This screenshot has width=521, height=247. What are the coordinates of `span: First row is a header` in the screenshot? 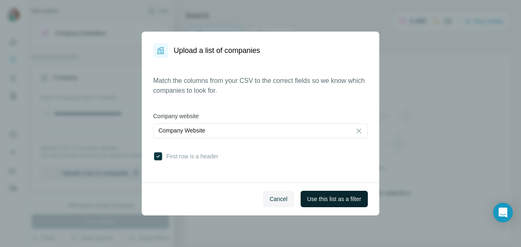 It's located at (191, 156).